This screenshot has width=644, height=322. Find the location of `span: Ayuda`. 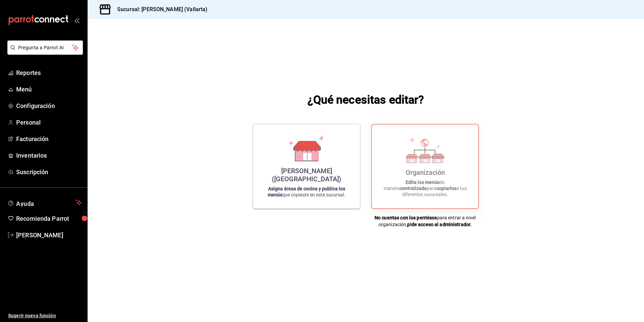

span: Ayuda is located at coordinates (44, 202).